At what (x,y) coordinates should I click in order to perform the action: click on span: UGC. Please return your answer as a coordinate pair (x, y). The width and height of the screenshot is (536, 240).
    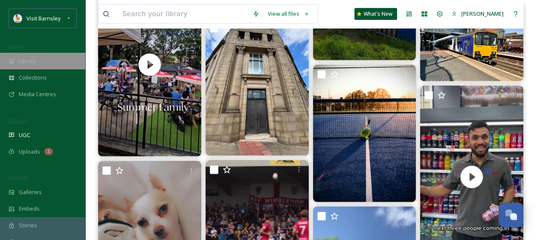
    Looking at the image, I should click on (24, 135).